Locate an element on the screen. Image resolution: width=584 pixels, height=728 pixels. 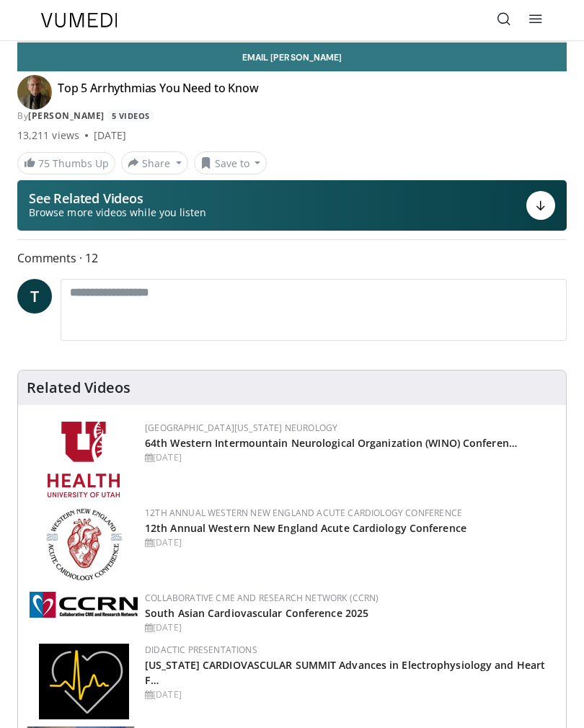
span: Browse more videos while you listen is located at coordinates (117, 213).